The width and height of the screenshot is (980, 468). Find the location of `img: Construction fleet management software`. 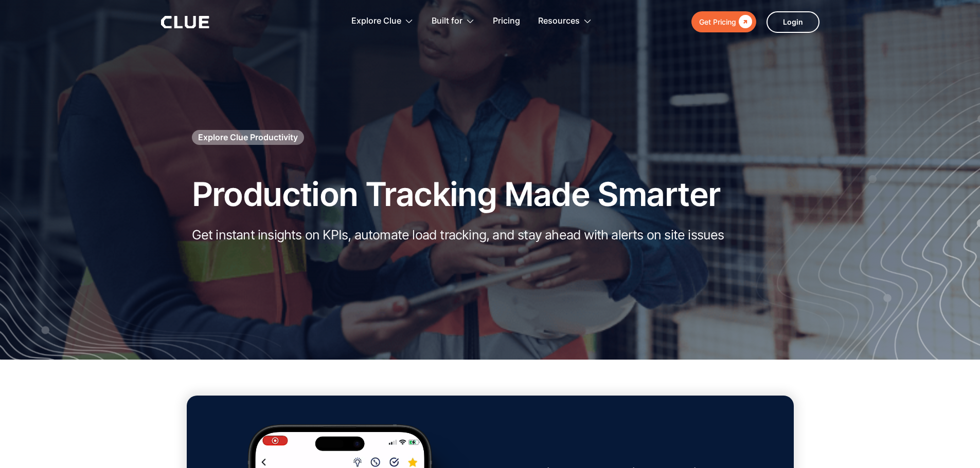

img: Construction fleet management software is located at coordinates (866, 207).